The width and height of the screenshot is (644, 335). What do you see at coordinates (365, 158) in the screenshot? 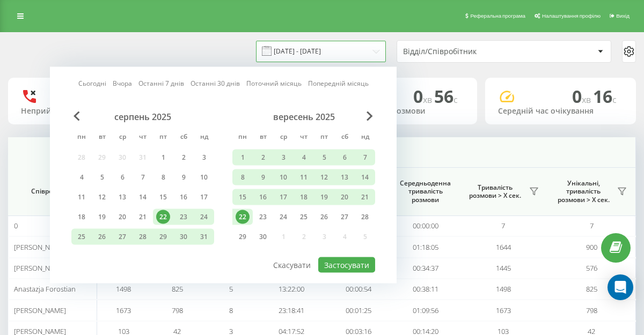
I see `div: 7` at bounding box center [365, 158].